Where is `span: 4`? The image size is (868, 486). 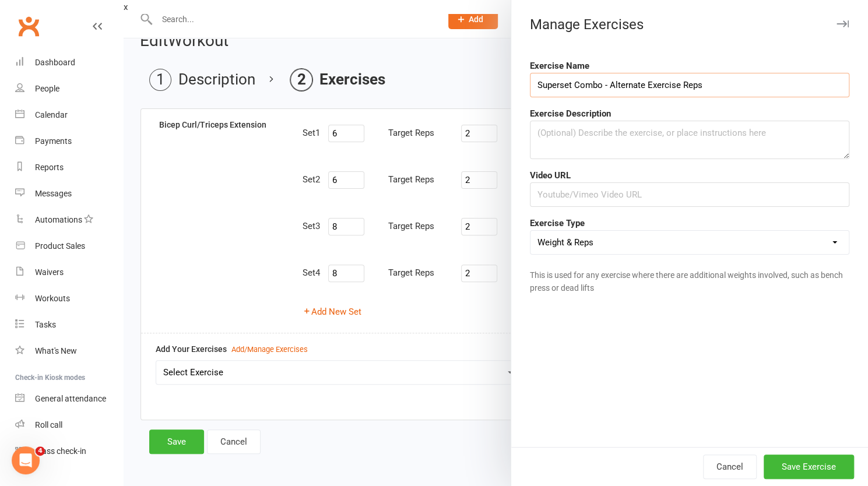
span: 4 is located at coordinates (40, 451).